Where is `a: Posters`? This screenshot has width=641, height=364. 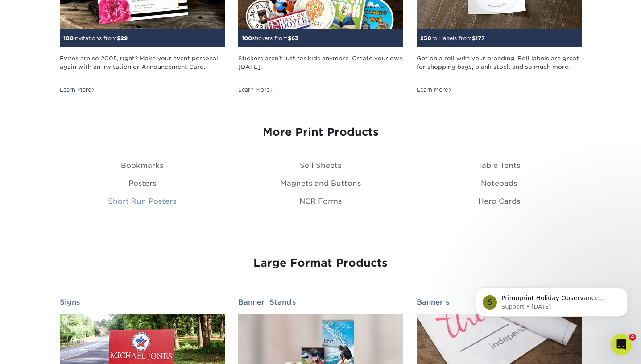
a: Posters is located at coordinates (143, 183).